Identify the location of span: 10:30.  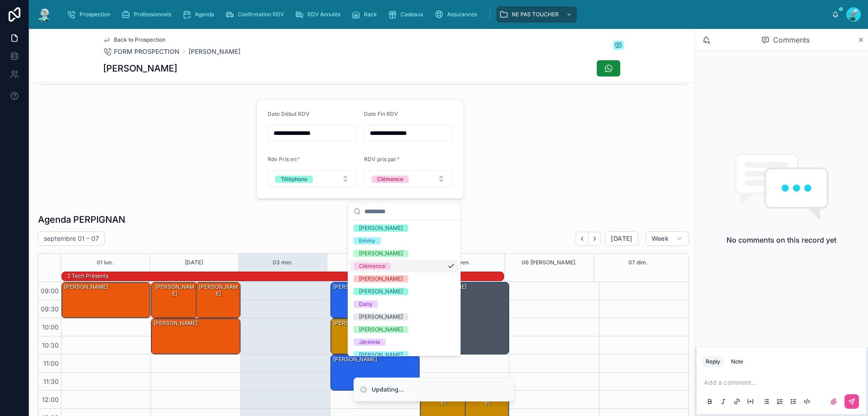
(50, 345).